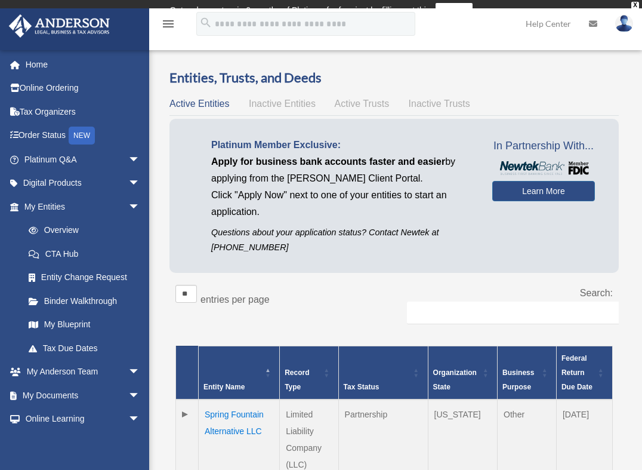  I want to click on a: Home, so click(83, 64).